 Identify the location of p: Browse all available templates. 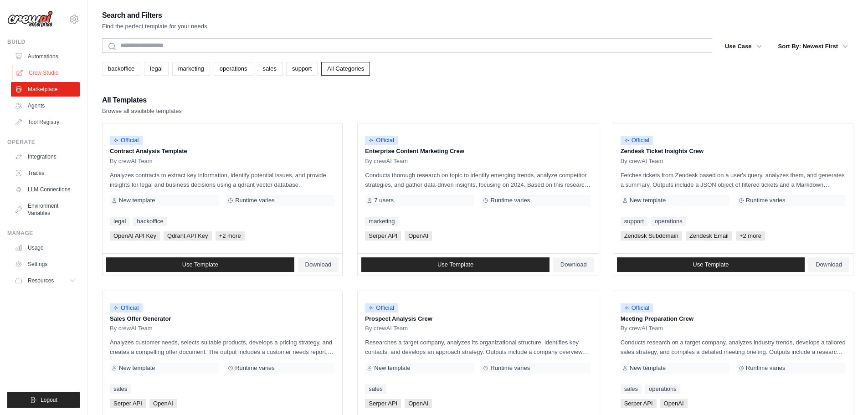
(142, 111).